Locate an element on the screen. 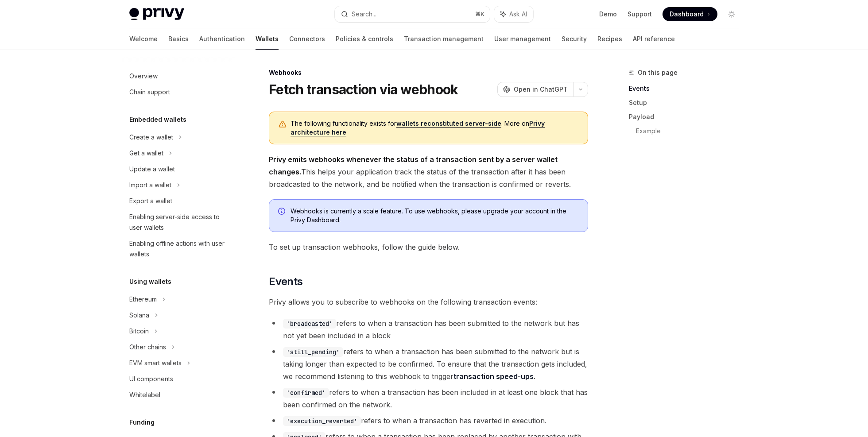 This screenshot has height=437, width=868. strong: Privy emits webhooks whenever the status of a transaction sent by a server wallet changes. is located at coordinates (413, 166).